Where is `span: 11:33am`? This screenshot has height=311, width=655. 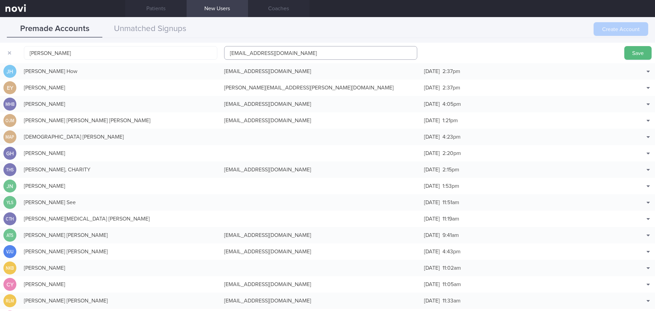 span: 11:33am is located at coordinates (451, 300).